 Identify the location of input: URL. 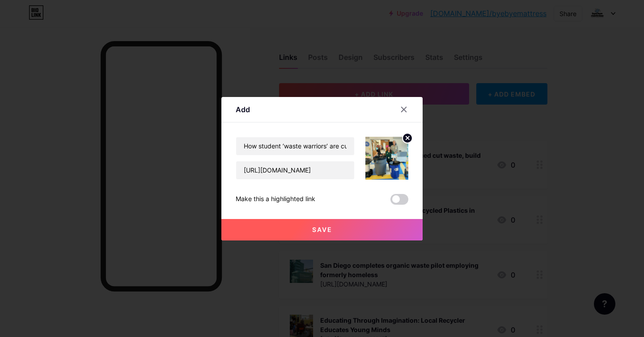
(295, 170).